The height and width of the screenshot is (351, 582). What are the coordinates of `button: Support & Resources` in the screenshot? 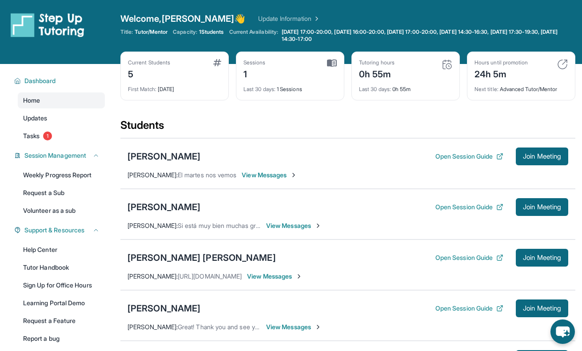 It's located at (60, 230).